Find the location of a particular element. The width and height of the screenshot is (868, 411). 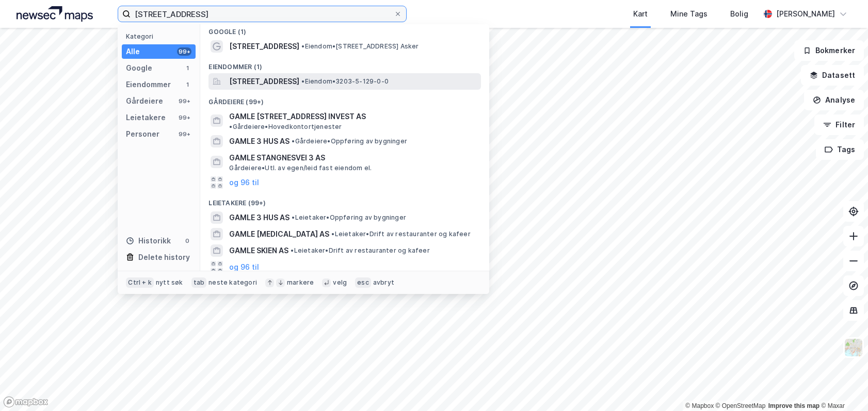

div: Google (1) is located at coordinates (345, 29).